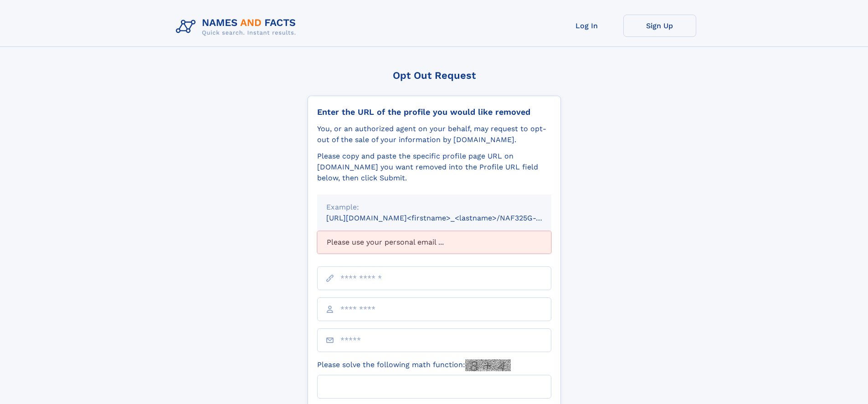 The height and width of the screenshot is (404, 868). I want to click on label: Please solve the following math function:, so click(414, 365).